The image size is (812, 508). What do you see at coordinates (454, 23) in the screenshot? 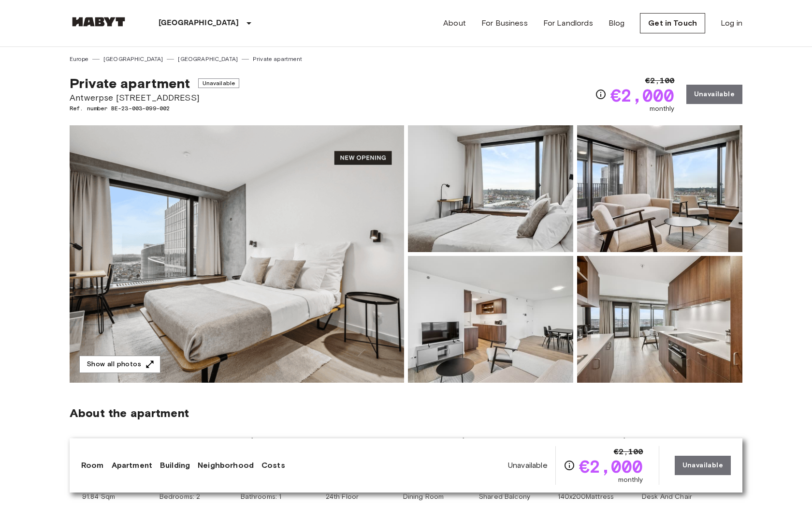
I see `a: About` at bounding box center [454, 23].